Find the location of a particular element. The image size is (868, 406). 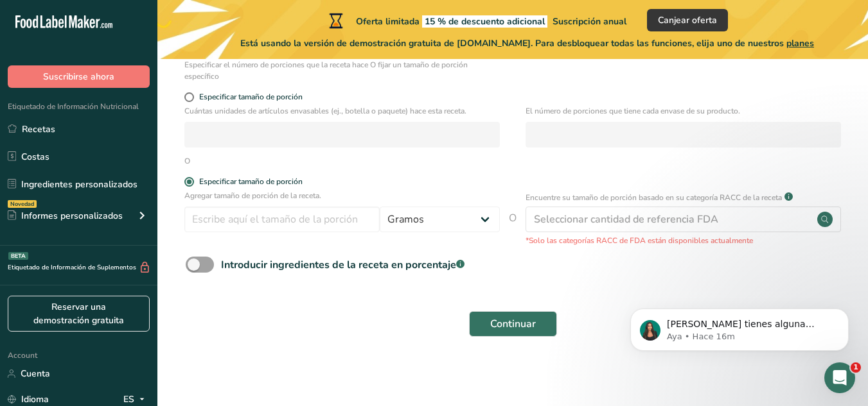

span: planes is located at coordinates (799, 43).